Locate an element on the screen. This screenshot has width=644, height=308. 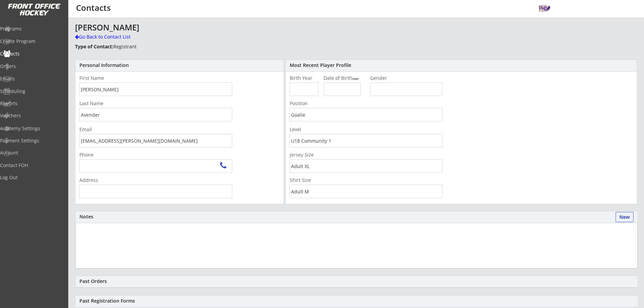
div: Personal Information is located at coordinates (180, 65).